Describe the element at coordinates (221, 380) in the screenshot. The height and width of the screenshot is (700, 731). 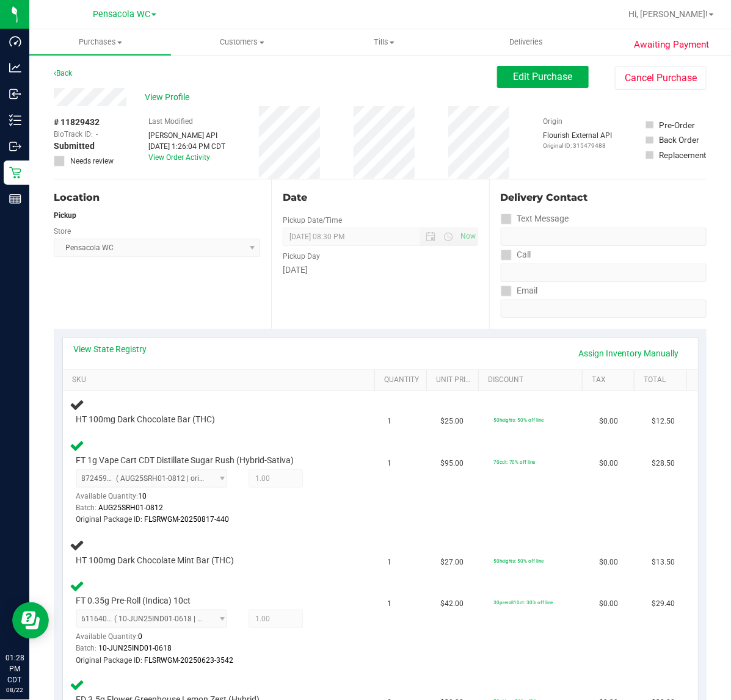
I see `a: SKU` at that location.